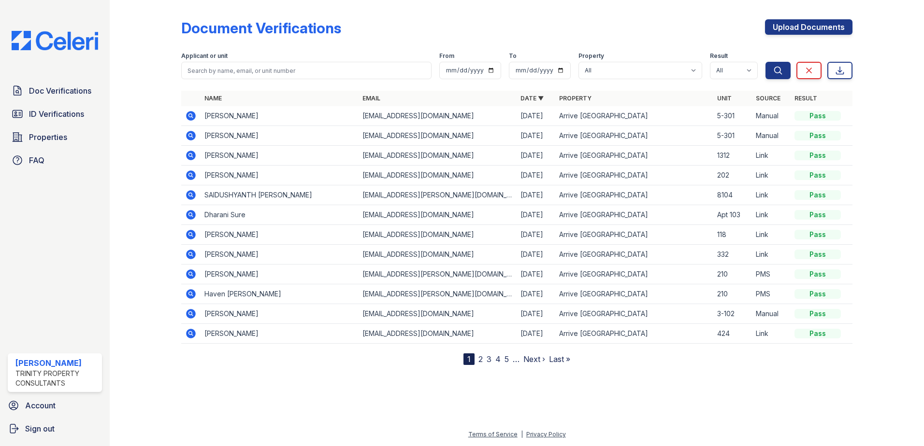 Image resolution: width=924 pixels, height=446 pixels. Describe the element at coordinates (768, 98) in the screenshot. I see `a: Source` at that location.